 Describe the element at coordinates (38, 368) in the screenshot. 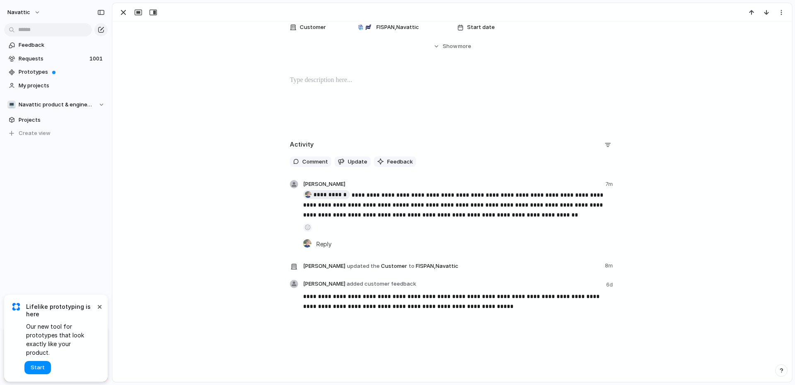

I see `span: Start` at that location.